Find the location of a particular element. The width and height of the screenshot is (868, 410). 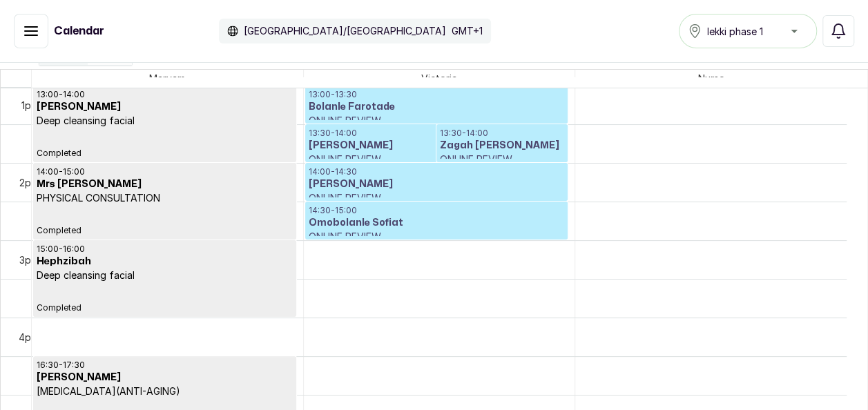

div: 4pm is located at coordinates (28, 337).